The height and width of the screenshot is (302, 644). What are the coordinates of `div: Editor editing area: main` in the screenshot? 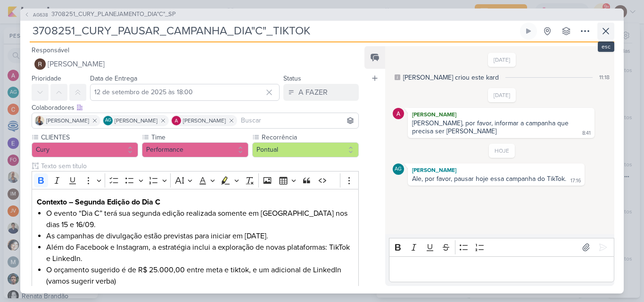 It's located at (501, 269).